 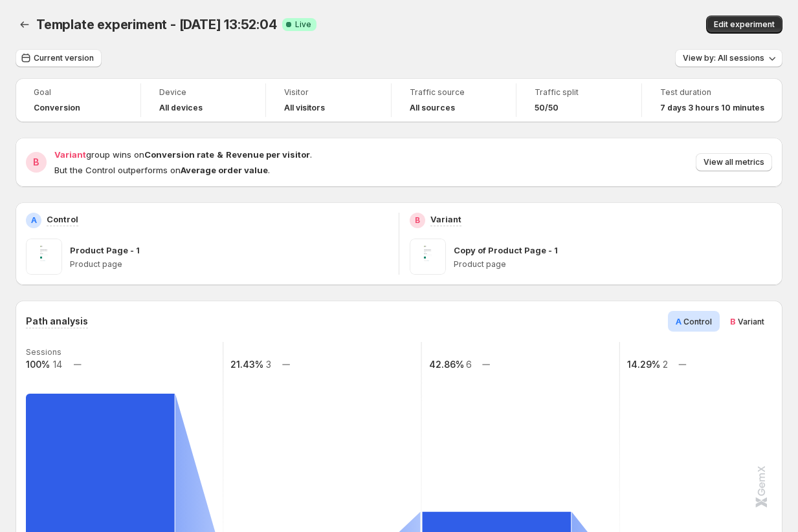 I want to click on p: Control, so click(x=62, y=219).